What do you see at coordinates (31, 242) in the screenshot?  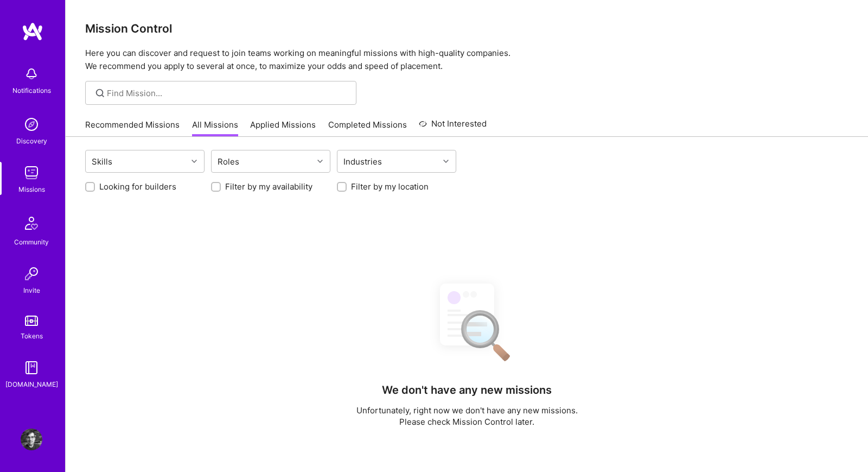 I see `div: Community` at bounding box center [31, 242].